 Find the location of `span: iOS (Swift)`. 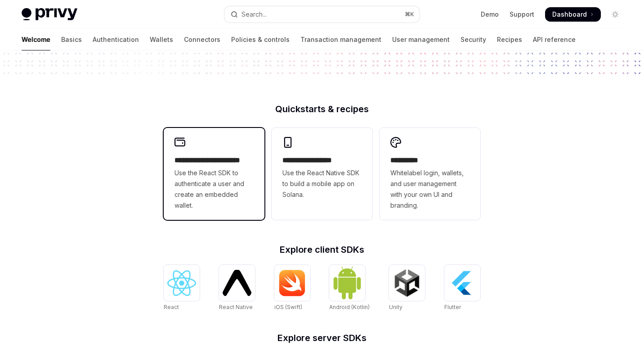

span: iOS (Swift) is located at coordinates (288, 307).